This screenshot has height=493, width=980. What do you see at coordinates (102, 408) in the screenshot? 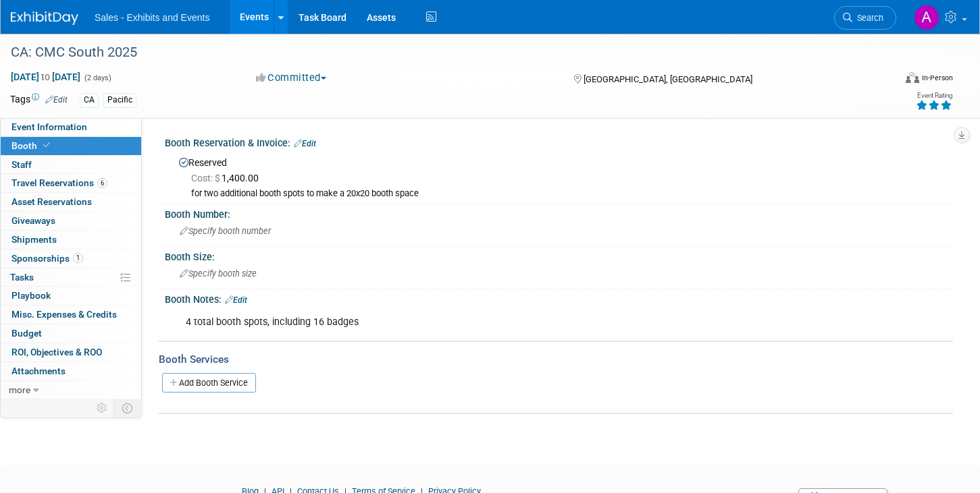
I see `td: Personalize Event Tab Strip` at bounding box center [102, 408].